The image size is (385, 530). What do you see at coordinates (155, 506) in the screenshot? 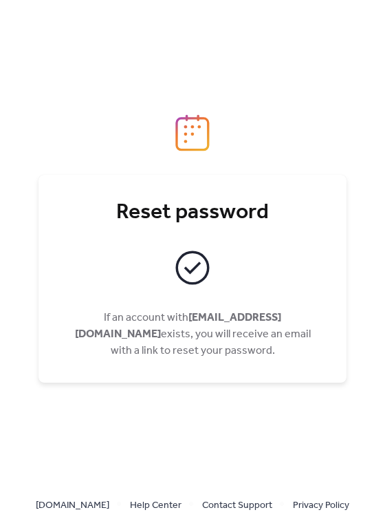
I see `span: Help Center` at bounding box center [155, 506].